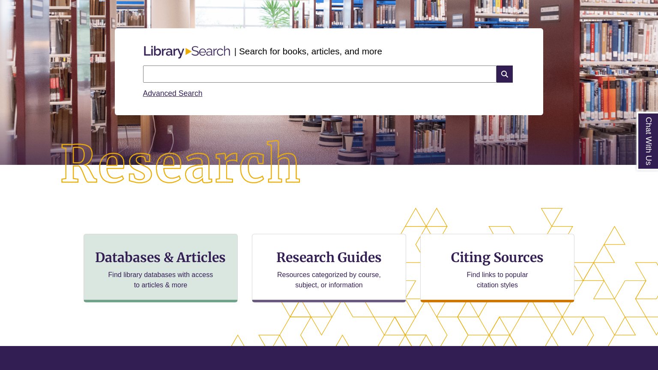 This screenshot has width=658, height=370. I want to click on h3: Databases & Articles, so click(161, 257).